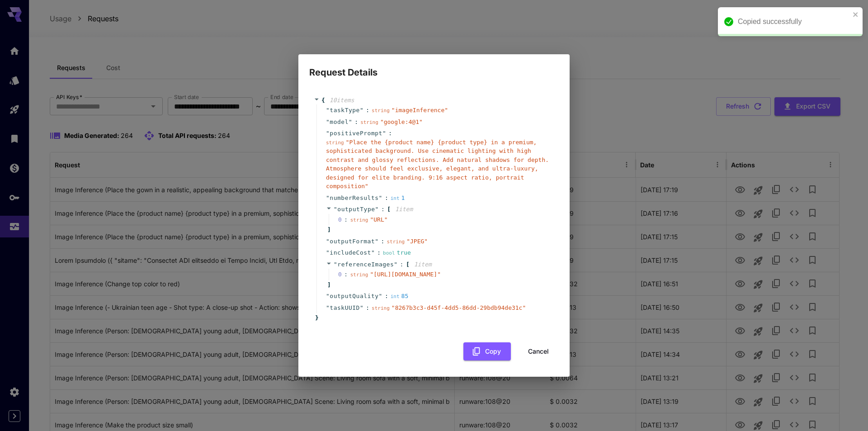 Image resolution: width=868 pixels, height=431 pixels. What do you see at coordinates (354, 198) in the screenshot?
I see `span: numberResults` at bounding box center [354, 198].